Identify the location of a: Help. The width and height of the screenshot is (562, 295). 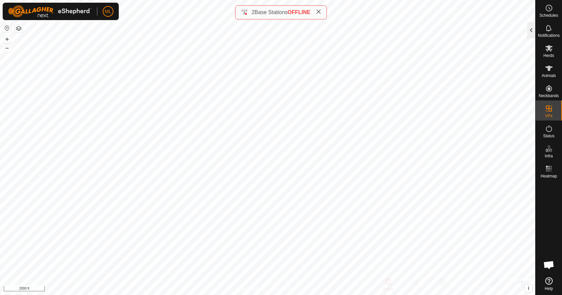
(549, 284).